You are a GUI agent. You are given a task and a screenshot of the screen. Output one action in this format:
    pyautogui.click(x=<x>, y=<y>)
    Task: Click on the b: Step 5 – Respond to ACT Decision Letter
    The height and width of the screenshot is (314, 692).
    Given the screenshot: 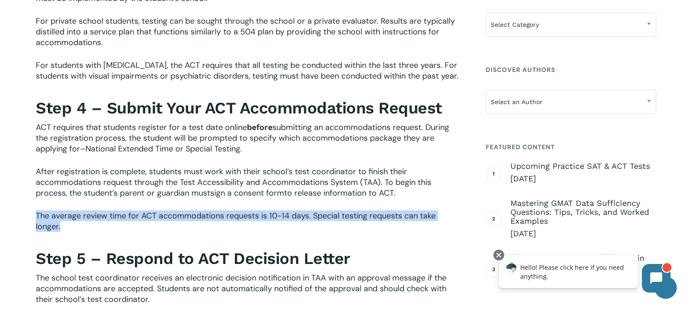 What is the action you would take?
    pyautogui.click(x=193, y=259)
    